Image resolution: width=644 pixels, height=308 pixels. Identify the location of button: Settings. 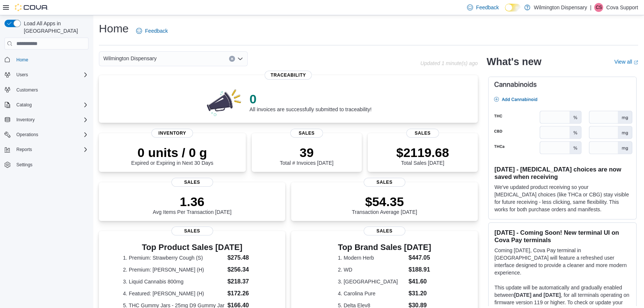
(46, 164).